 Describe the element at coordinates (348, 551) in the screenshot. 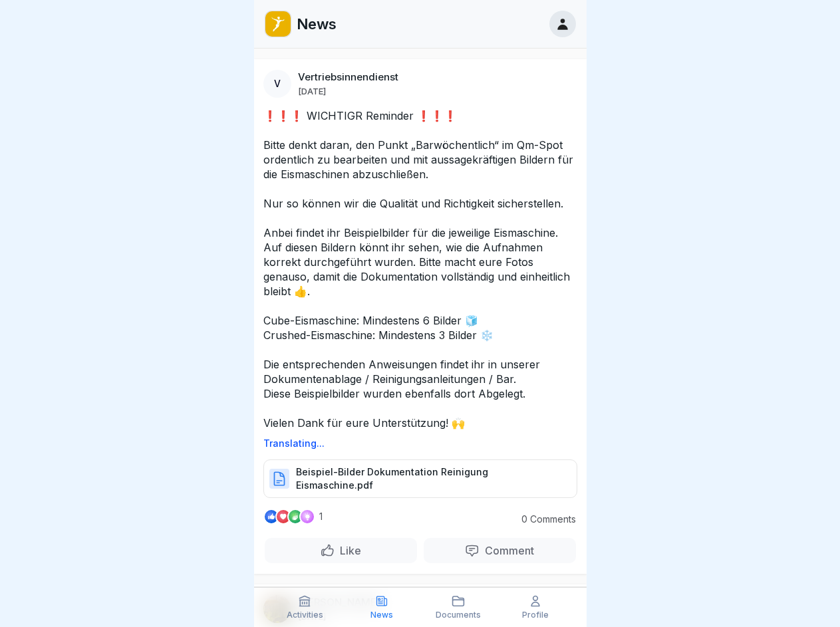

I see `p: Like` at that location.